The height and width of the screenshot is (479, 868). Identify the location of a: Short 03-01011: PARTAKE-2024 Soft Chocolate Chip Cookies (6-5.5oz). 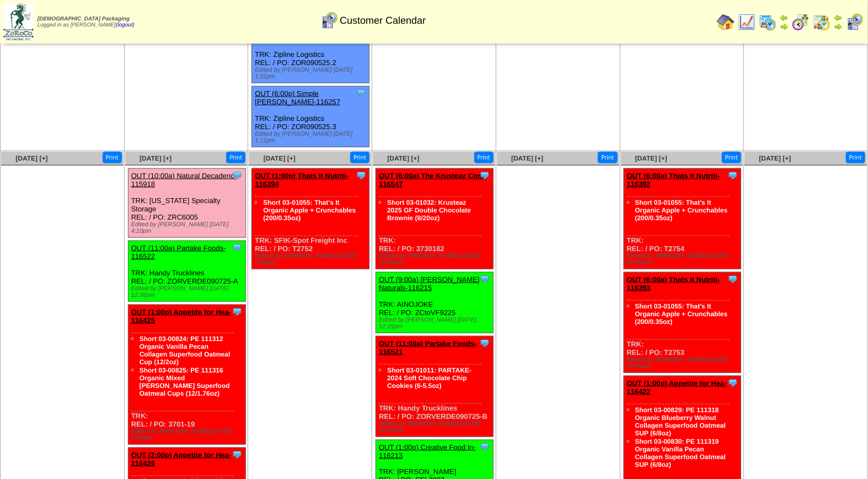
(429, 378).